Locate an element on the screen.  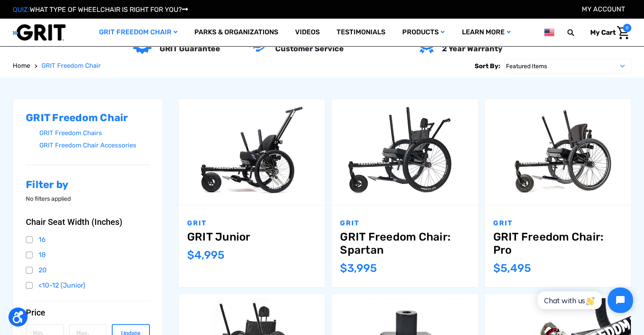
a: Parks & Organizations is located at coordinates (236, 32).